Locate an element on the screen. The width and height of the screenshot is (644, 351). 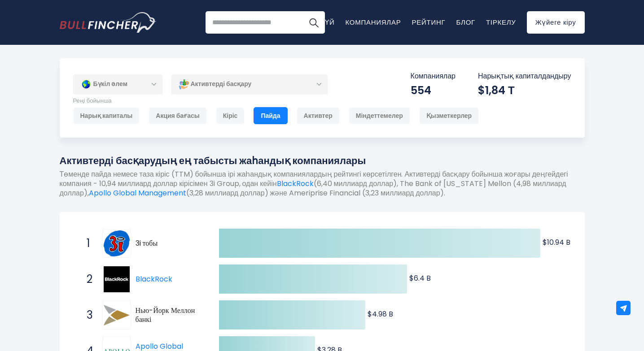
font: Активтерді басқарудың ең табысты жаһандық компаниялары is located at coordinates (213, 161).